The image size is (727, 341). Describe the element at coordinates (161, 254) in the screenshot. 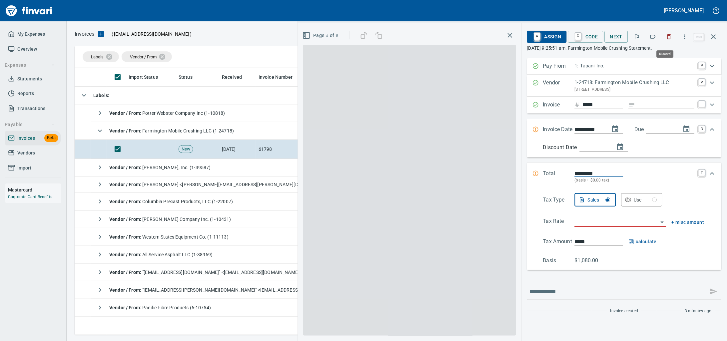

I see `span: All Service Asphalt LLC (1-38969)` at that location.